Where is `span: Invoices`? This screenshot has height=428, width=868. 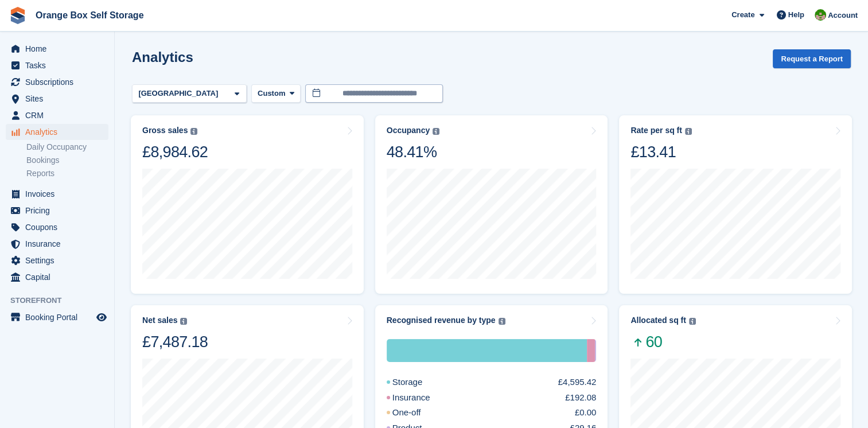 span: Invoices is located at coordinates (60, 194).